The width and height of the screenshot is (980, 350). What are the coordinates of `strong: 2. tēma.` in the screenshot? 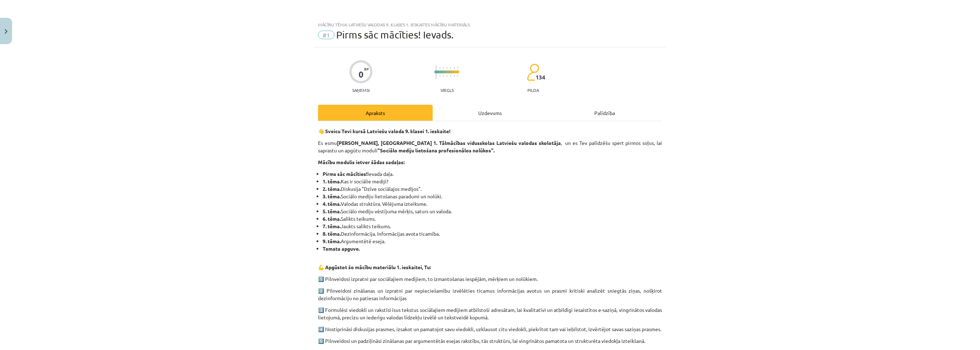 It's located at (332, 188).